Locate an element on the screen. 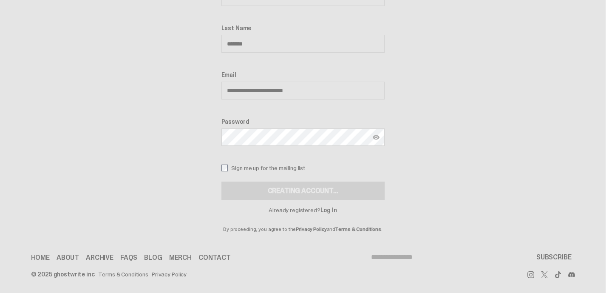 The image size is (612, 293). input: Sign me up for the mailing list is located at coordinates (225, 168).